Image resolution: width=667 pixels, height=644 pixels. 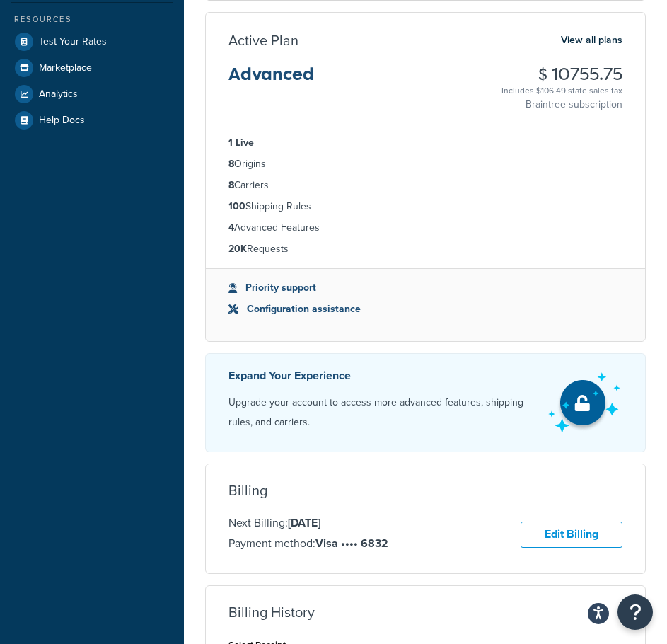 What do you see at coordinates (62, 120) in the screenshot?
I see `span: Help Docs` at bounding box center [62, 120].